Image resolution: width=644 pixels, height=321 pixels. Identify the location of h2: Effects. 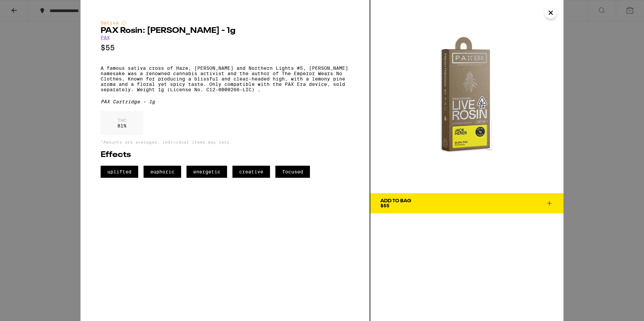
(225, 155).